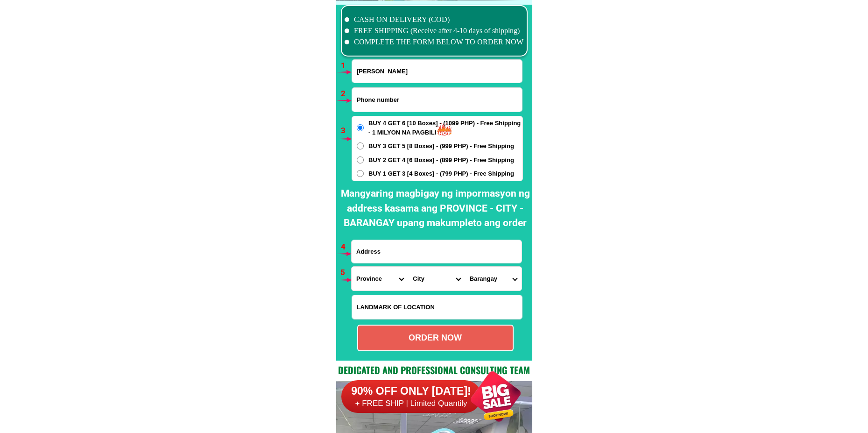  What do you see at coordinates (436, 338) in the screenshot?
I see `div: ORDER NOW` at bounding box center [436, 338].